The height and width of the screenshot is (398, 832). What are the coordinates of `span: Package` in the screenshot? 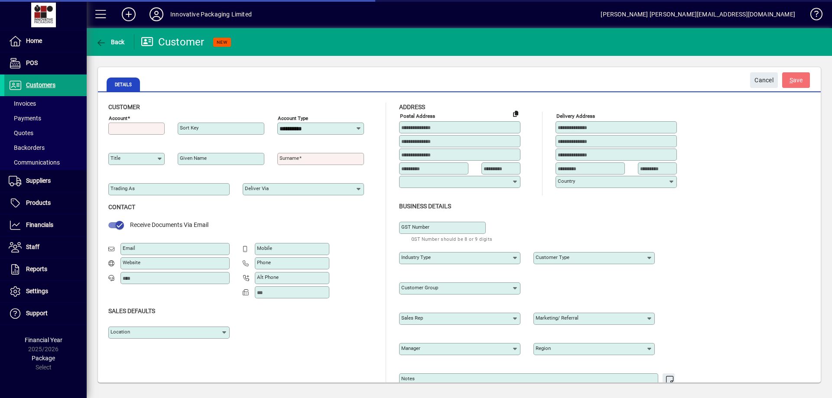 It's located at (43, 359).